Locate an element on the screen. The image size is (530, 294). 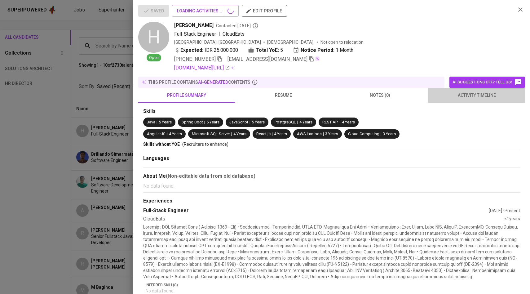
span: Spring Boot is located at coordinates (192, 122).